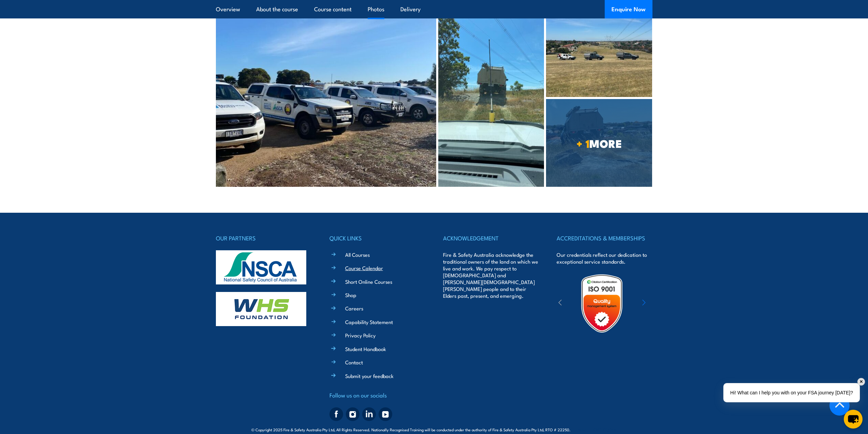  Describe the element at coordinates (366, 348) in the screenshot. I see `a: Student Handbook` at that location.